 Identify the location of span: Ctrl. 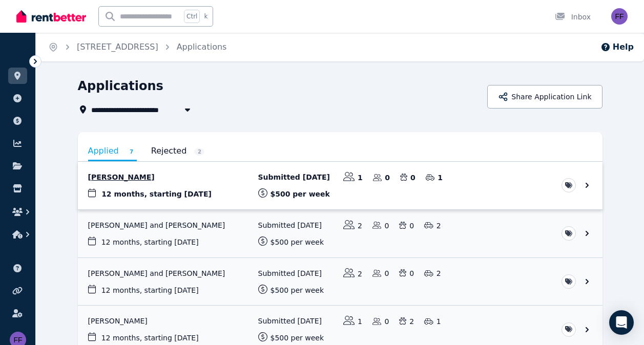
(192, 16).